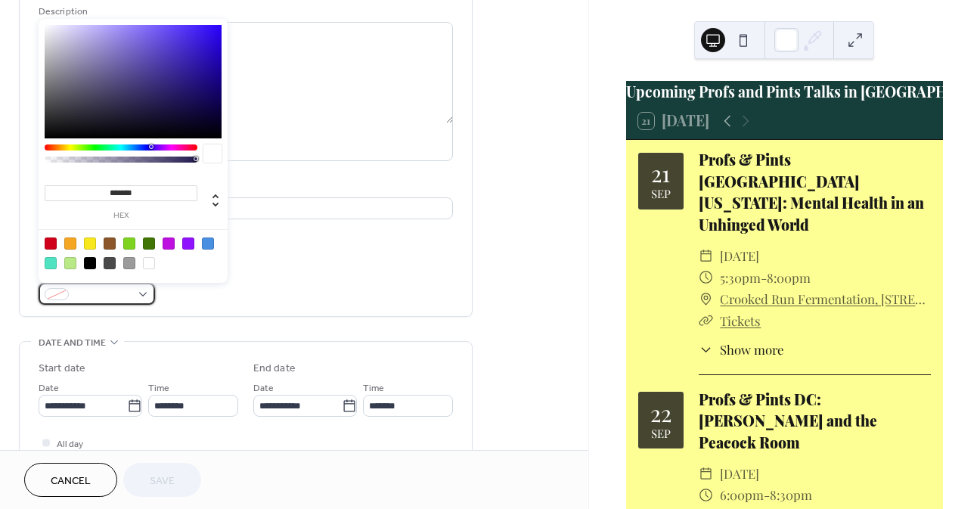  Describe the element at coordinates (208, 243) in the screenshot. I see `div: #4A90E2` at that location.